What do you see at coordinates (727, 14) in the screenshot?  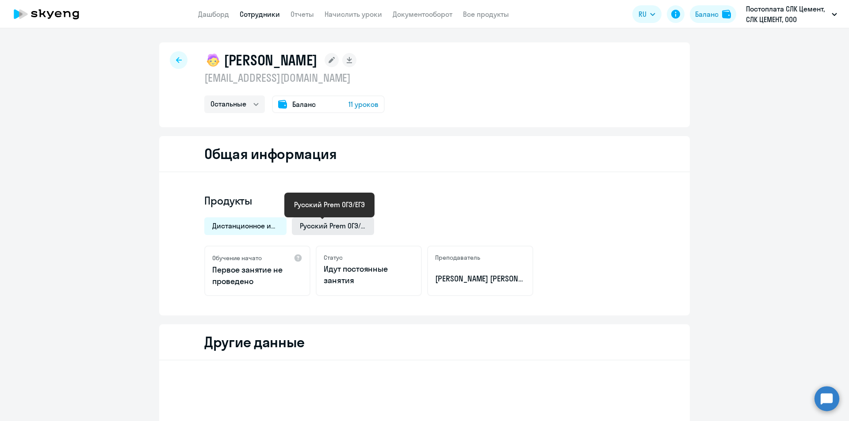 I see `img: balance` at bounding box center [727, 14].